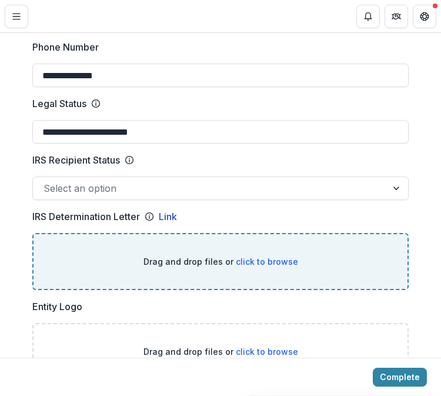 Image resolution: width=441 pixels, height=396 pixels. I want to click on button: Partners, so click(397, 16).